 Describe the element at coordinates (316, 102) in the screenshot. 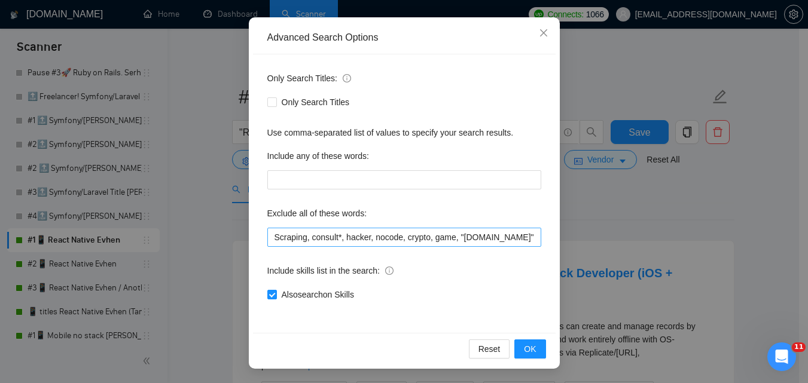

I see `span: Only Search Titles` at that location.